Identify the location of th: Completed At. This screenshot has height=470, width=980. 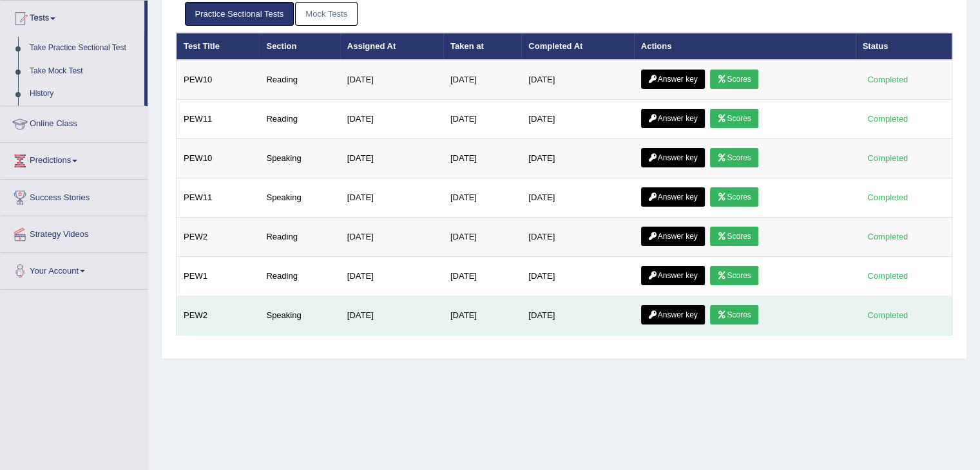
(577, 46).